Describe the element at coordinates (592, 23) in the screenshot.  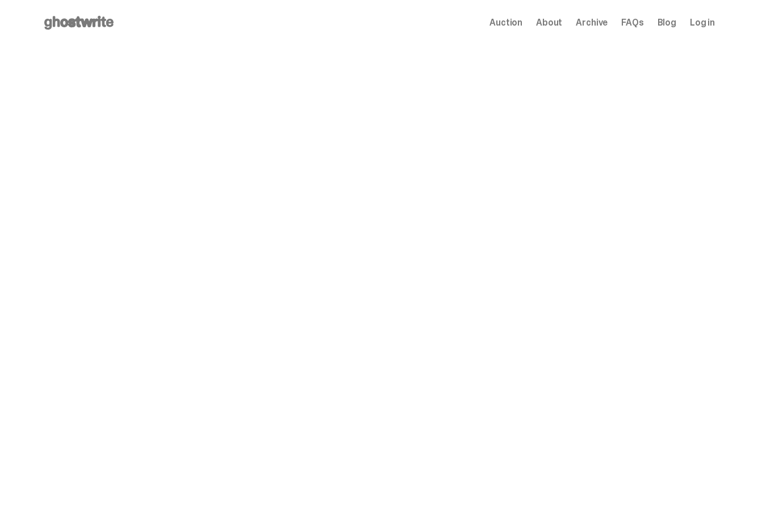
I see `a: Archive` at that location.